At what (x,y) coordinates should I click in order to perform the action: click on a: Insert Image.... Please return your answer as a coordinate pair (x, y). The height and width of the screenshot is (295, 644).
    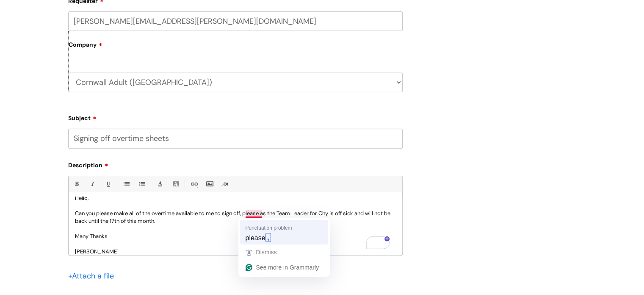
    Looking at the image, I should click on (209, 184).